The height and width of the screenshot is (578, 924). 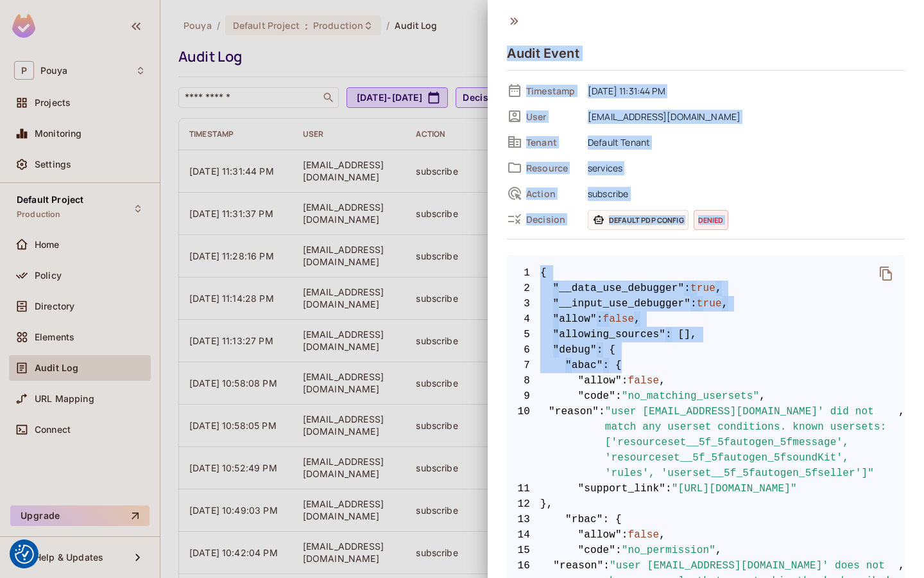 I want to click on span: 3, so click(x=523, y=304).